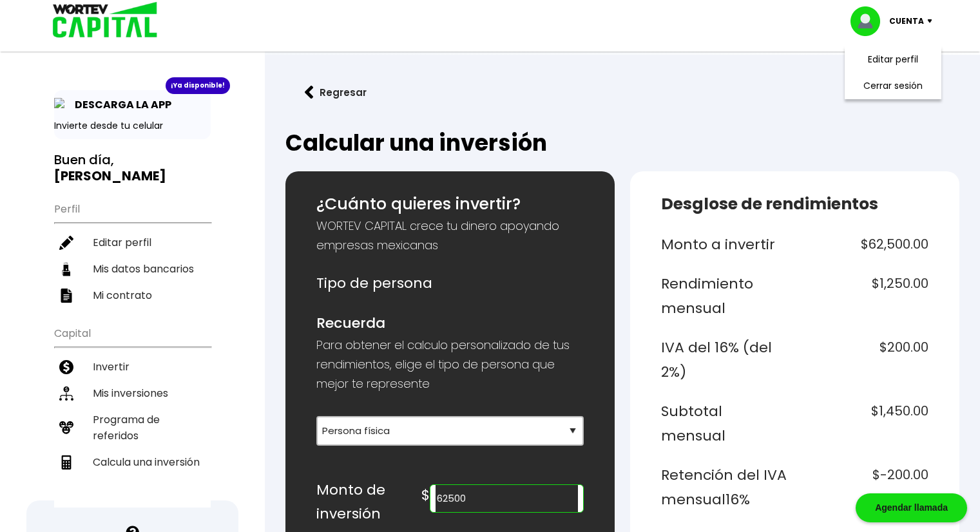  I want to click on img: profile-image, so click(870, 22).